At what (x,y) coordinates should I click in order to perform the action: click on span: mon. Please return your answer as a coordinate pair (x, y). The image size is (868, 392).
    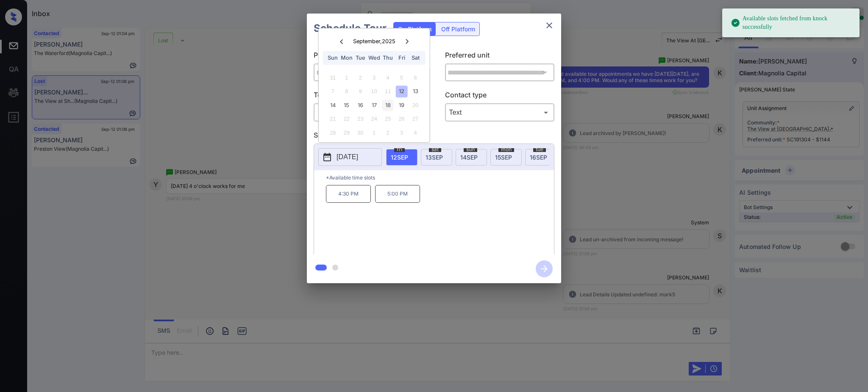
    Looking at the image, I should click on (506, 149).